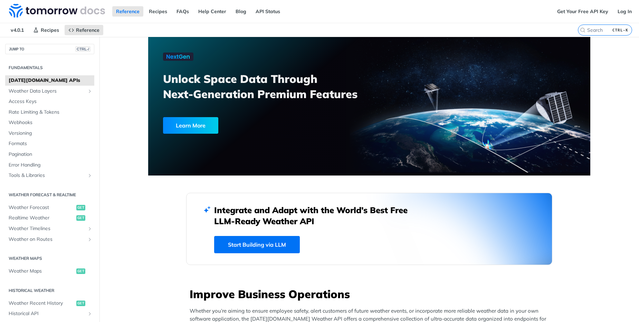 The image size is (639, 322). What do you see at coordinates (50, 175) in the screenshot?
I see `a: Tools & LibrariesShow subpages for Tools & Libraries` at bounding box center [50, 175].